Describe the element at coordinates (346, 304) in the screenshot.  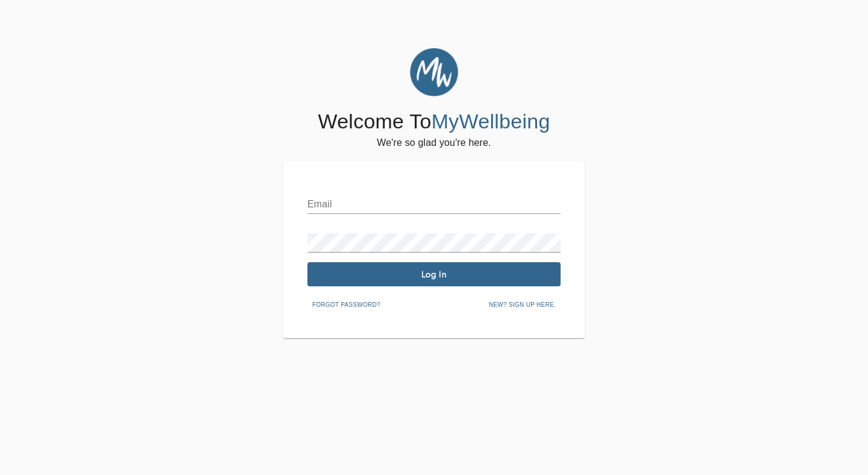
I see `a: Forgot password?` at that location.